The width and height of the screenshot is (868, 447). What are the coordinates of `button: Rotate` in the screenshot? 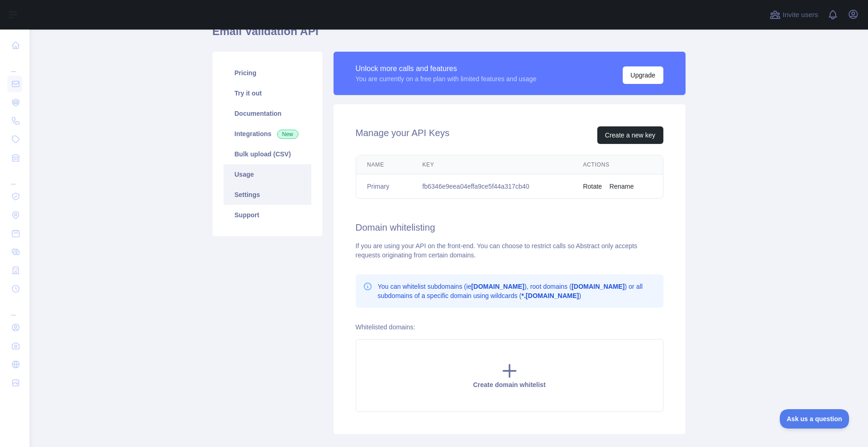 It's located at (592, 186).